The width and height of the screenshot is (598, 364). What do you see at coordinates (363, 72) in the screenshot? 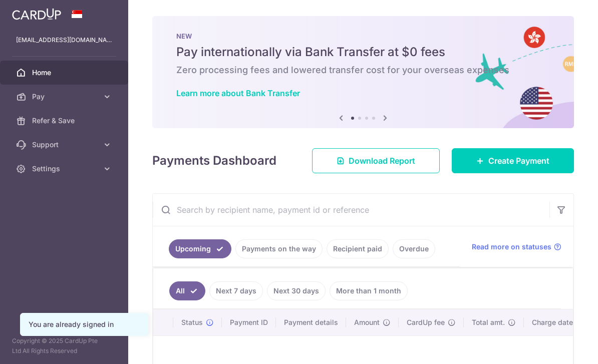
I see `img: Bank transfer banner` at bounding box center [363, 72].